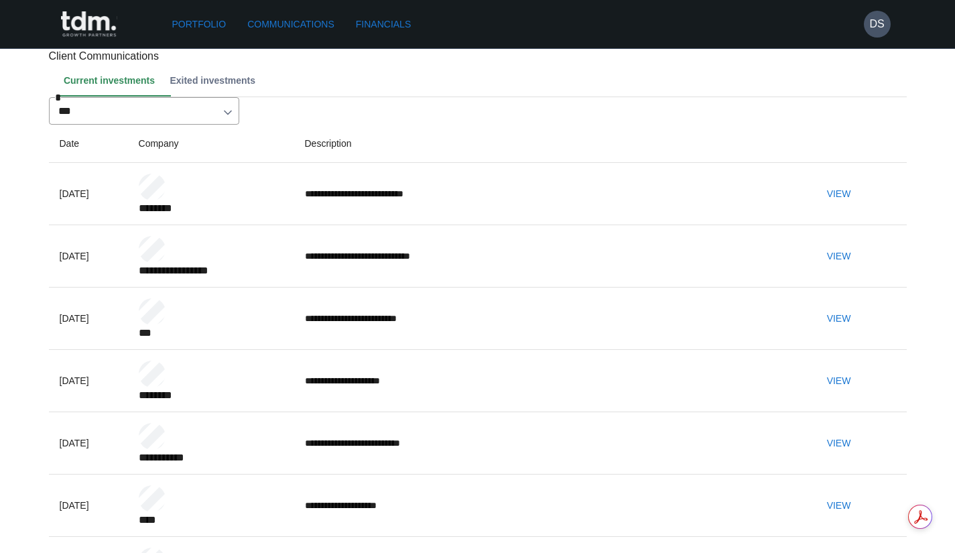 Image resolution: width=955 pixels, height=553 pixels. I want to click on div: Client notes tab, so click(483, 80).